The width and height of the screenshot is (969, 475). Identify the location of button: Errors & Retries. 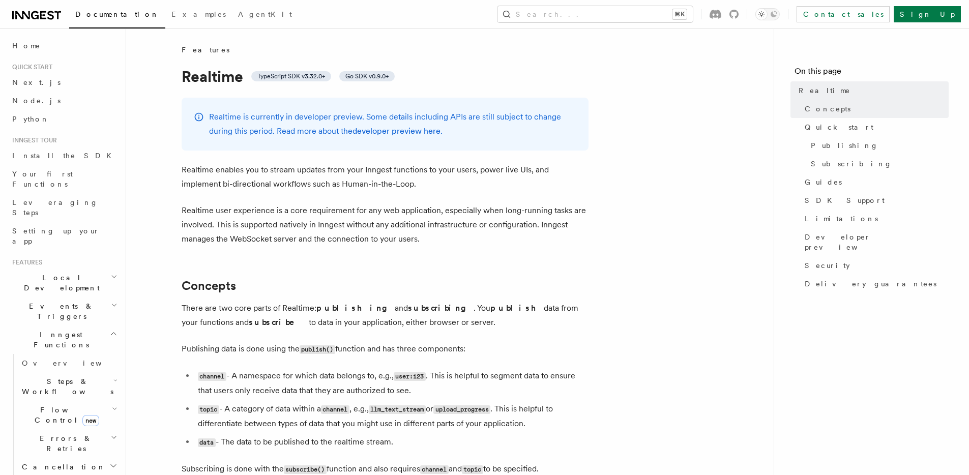
(69, 444).